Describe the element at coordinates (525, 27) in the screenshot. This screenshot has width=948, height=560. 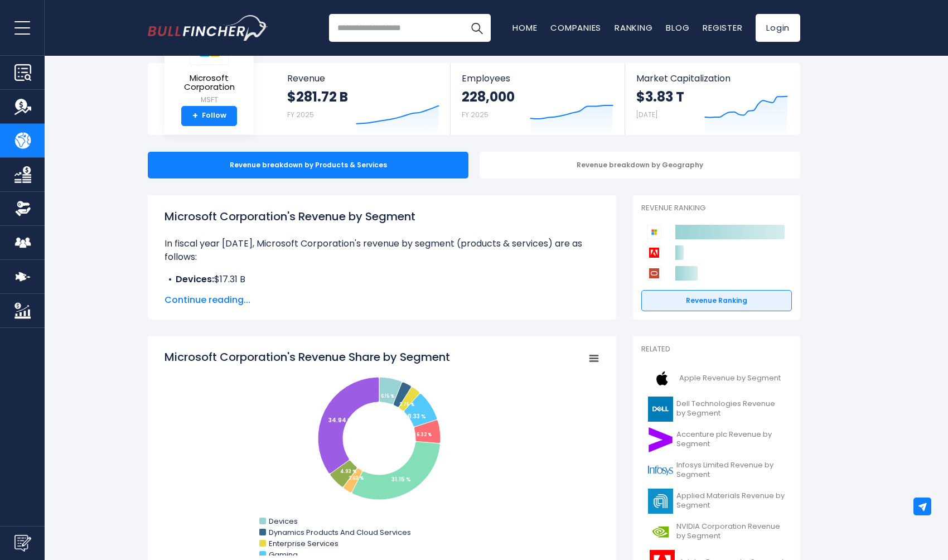
I see `a: Home` at that location.